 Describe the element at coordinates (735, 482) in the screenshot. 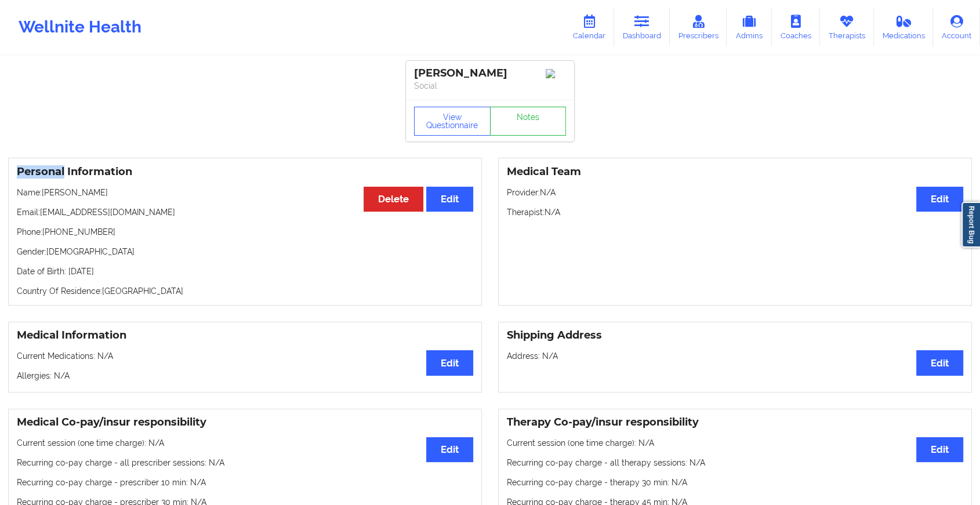

I see `p: Recurring co-pay charge - therapy 30 min : N/A` at that location.